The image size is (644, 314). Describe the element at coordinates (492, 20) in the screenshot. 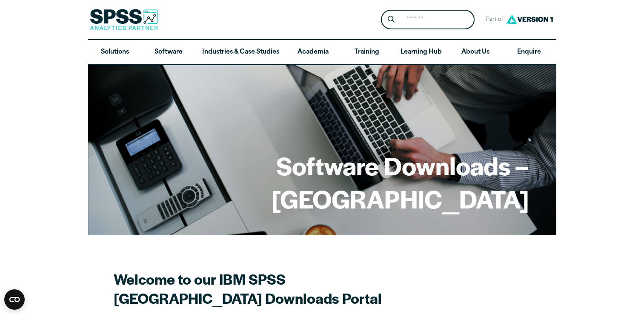

I see `span: Part of` at that location.